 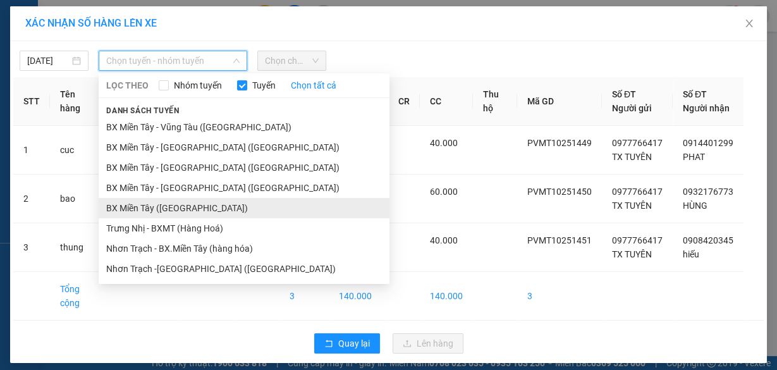 I want to click on td: 2, so click(x=32, y=198).